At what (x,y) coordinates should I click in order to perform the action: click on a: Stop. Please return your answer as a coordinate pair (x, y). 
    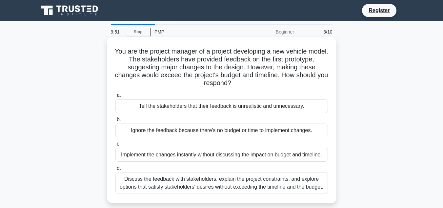
    Looking at the image, I should click on (138, 32).